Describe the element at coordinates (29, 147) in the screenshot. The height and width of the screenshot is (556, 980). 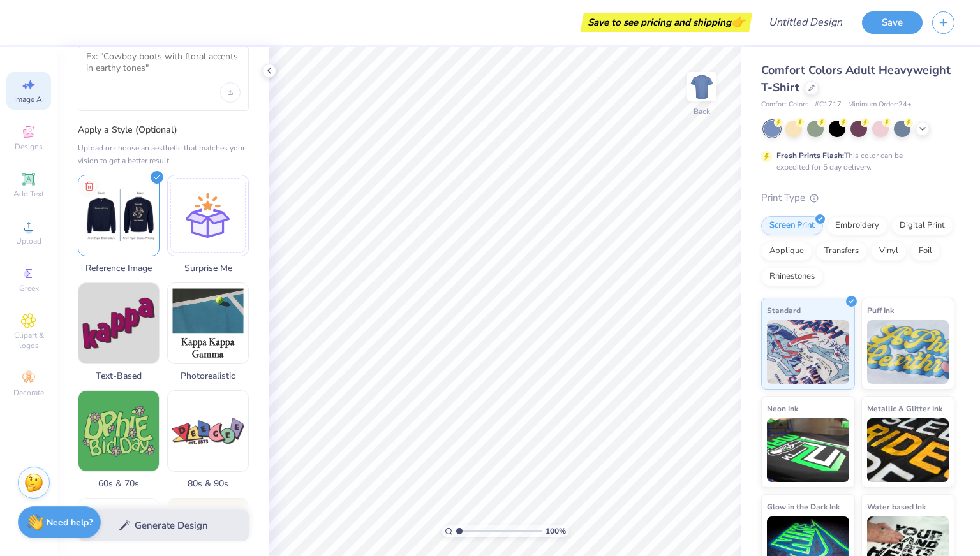
I see `span: Designs` at that location.